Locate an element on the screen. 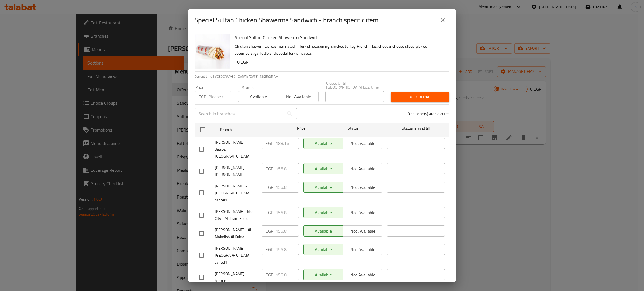  h6: Special Sultan Chicken Shawerma Sandwich is located at coordinates (340, 37).